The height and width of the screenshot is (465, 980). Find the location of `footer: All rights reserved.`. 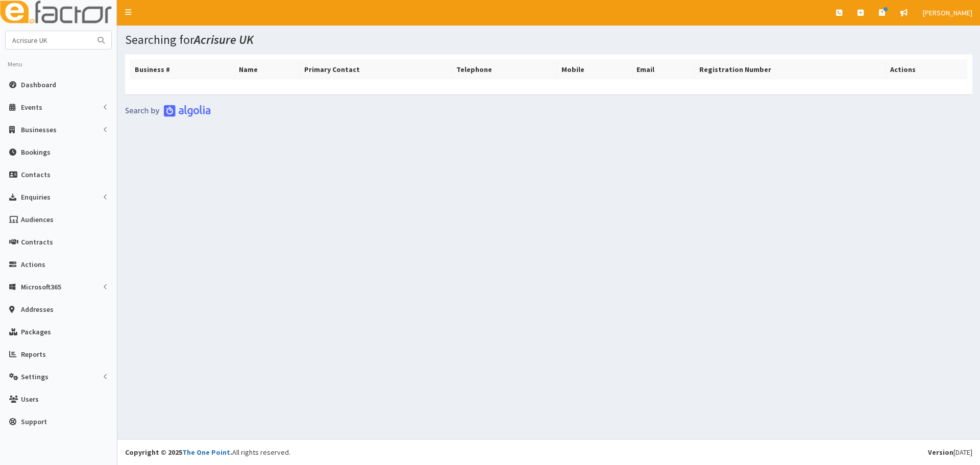

footer: All rights reserved. is located at coordinates (549, 453).